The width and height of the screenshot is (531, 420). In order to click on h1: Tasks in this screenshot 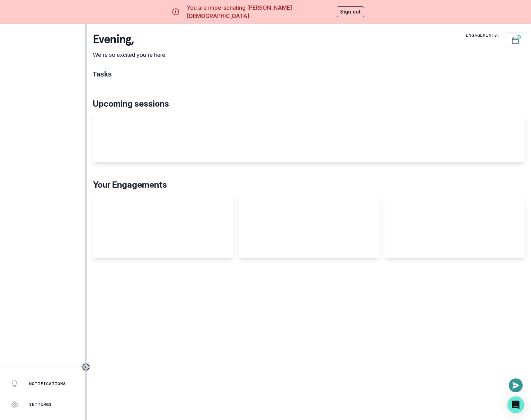, I will do `click(309, 74)`.